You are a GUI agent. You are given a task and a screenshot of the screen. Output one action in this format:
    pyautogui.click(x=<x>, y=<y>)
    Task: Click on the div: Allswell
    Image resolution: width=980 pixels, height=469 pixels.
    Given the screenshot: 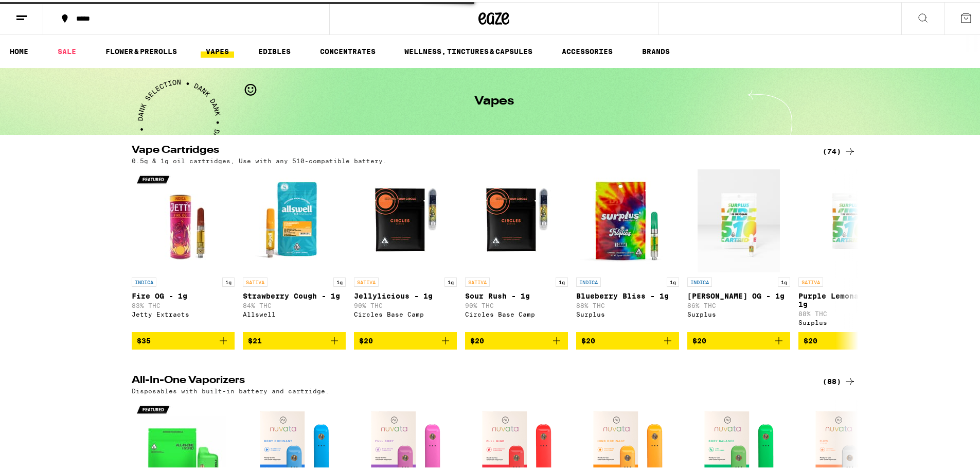 What is the action you would take?
    pyautogui.click(x=294, y=312)
    